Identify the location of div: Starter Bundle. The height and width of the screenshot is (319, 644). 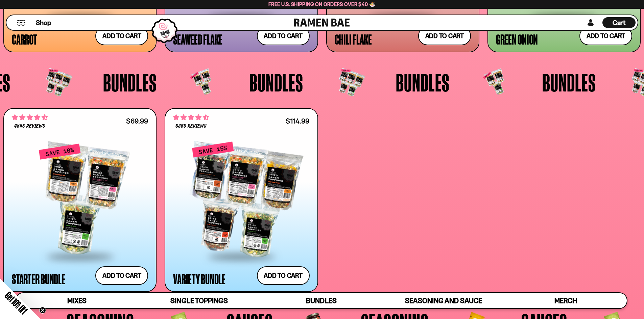
(39, 279).